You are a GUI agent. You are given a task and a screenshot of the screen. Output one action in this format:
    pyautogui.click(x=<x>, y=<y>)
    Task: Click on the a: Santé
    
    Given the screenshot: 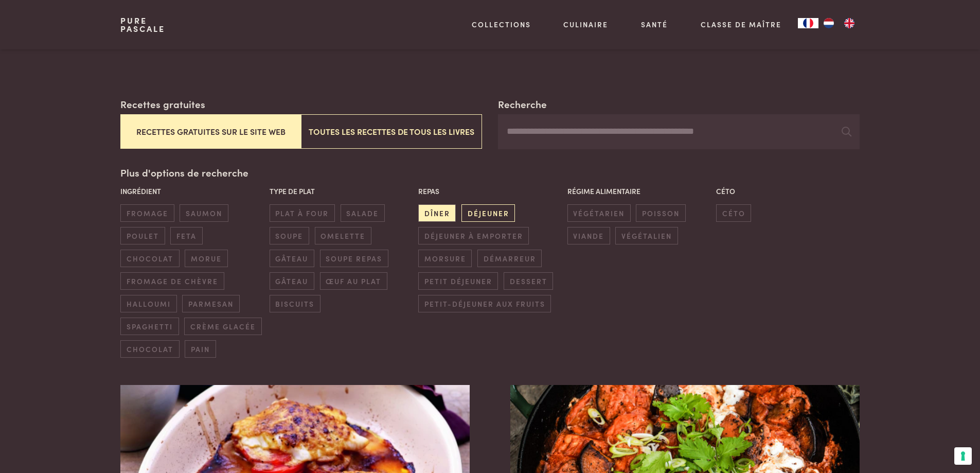 What is the action you would take?
    pyautogui.click(x=654, y=24)
    